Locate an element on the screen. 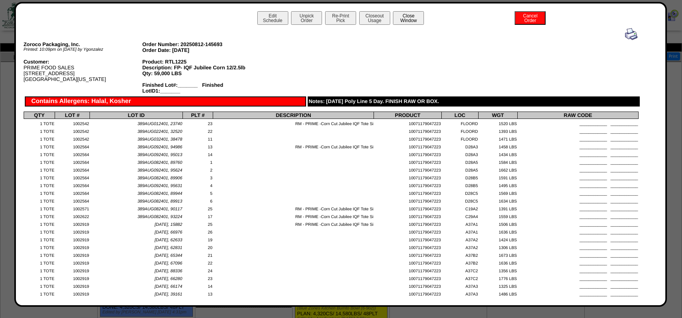 The height and width of the screenshot is (318, 682). td: 20 is located at coordinates (198, 247).